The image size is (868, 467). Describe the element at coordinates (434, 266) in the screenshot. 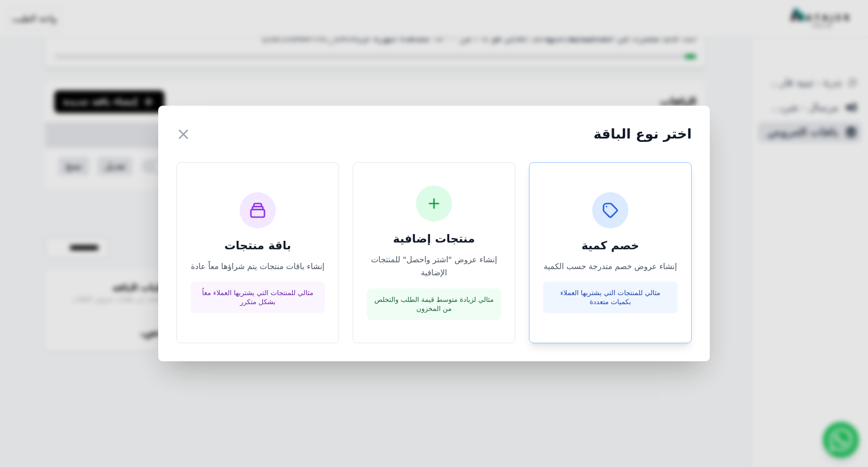

I see `p: إنشاء عروض "اشتر واحصل" للمنتجات الإضافية` at that location.